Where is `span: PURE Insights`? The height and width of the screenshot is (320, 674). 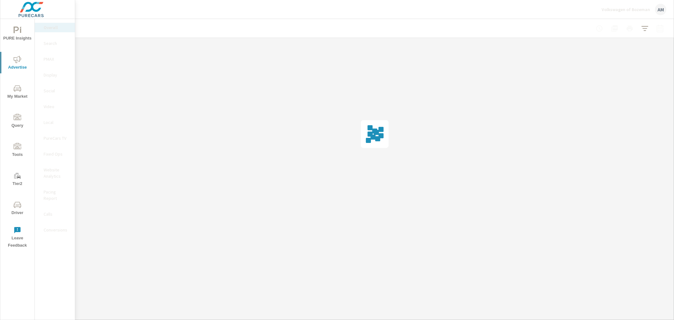
span: PURE Insights is located at coordinates (17, 34).